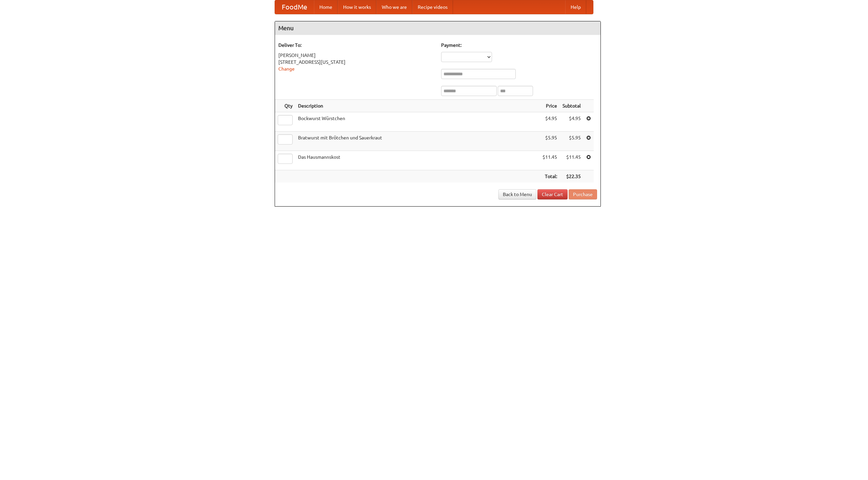  What do you see at coordinates (433, 7) in the screenshot?
I see `a: Recipe videos` at bounding box center [433, 7].